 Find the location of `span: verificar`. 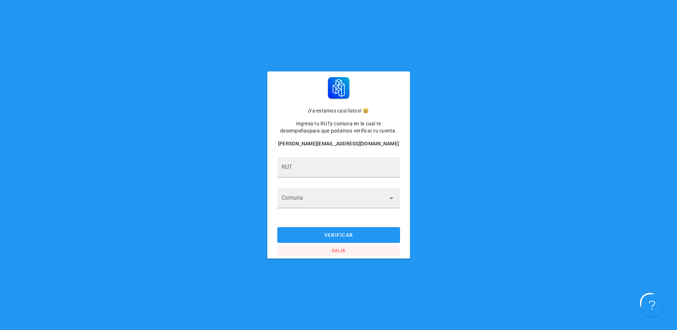

span: verificar is located at coordinates (338, 235).